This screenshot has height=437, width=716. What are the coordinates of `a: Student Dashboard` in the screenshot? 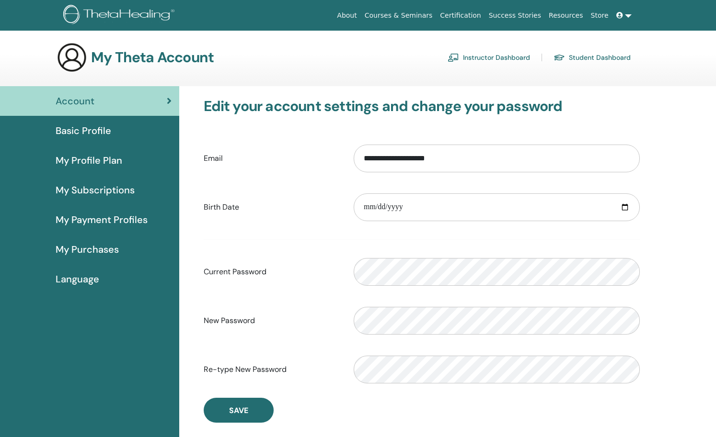 It's located at (592, 57).